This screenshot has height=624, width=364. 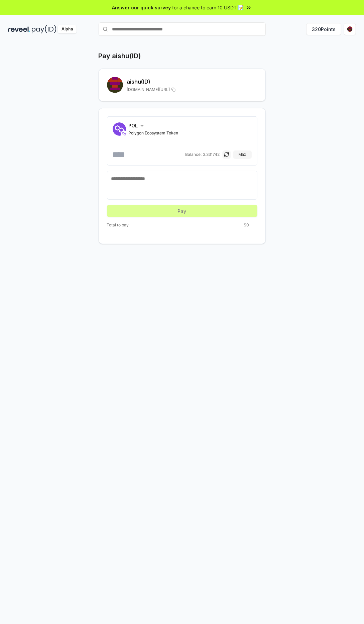 What do you see at coordinates (67, 29) in the screenshot?
I see `div: Alpha` at bounding box center [67, 29].